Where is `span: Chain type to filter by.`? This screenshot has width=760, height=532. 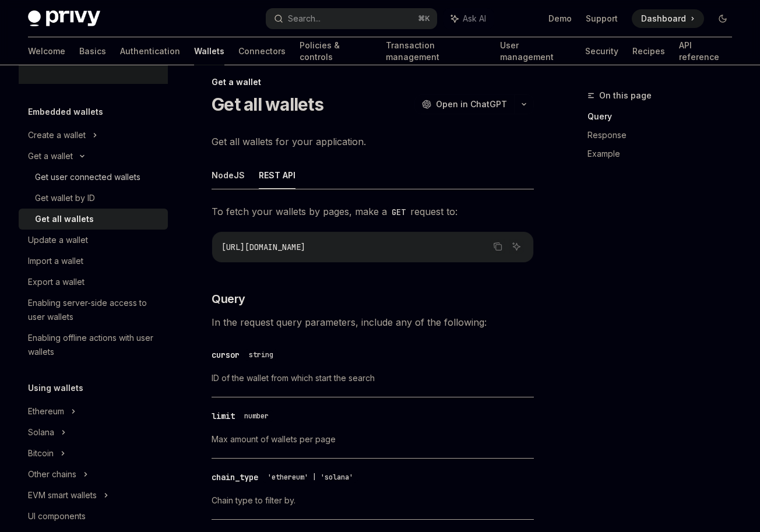
span: Chain type to filter by. is located at coordinates (373, 501).